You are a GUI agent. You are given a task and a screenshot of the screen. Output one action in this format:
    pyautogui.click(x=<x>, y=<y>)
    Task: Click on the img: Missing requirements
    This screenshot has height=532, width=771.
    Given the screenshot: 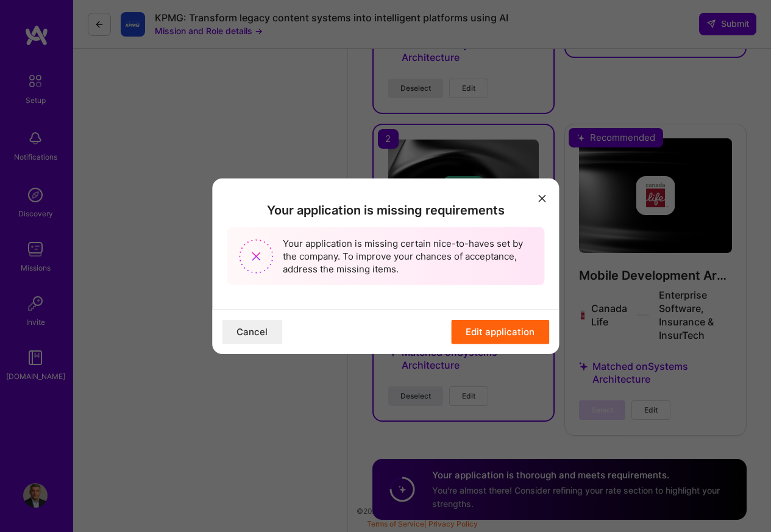 What is the action you would take?
    pyautogui.click(x=256, y=256)
    